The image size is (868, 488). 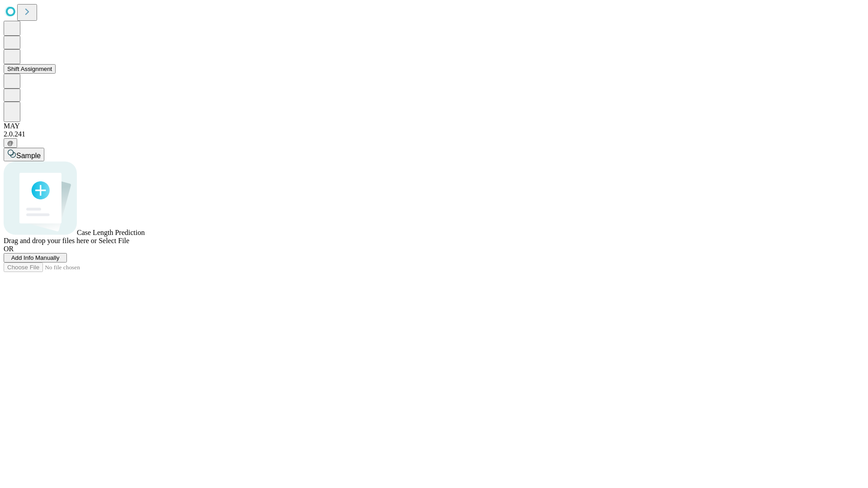 What do you see at coordinates (50, 240) in the screenshot?
I see `span: Drag and drop your files here or` at bounding box center [50, 240].